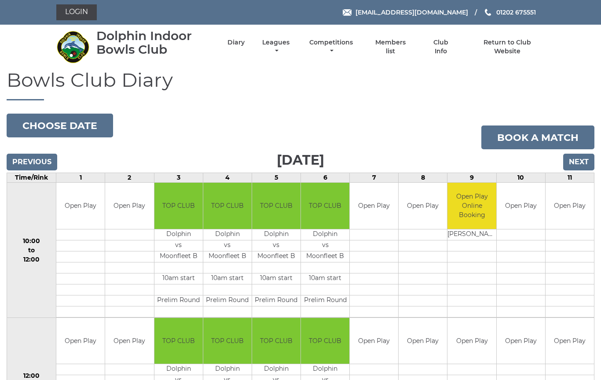 The height and width of the screenshot is (380, 601). Describe the element at coordinates (331, 47) in the screenshot. I see `a: Competitions` at that location.